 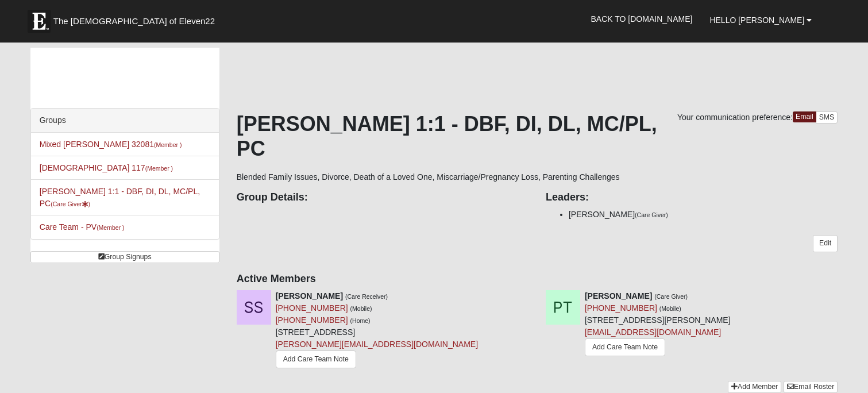 I want to click on span: Your communication preference:, so click(x=734, y=117).